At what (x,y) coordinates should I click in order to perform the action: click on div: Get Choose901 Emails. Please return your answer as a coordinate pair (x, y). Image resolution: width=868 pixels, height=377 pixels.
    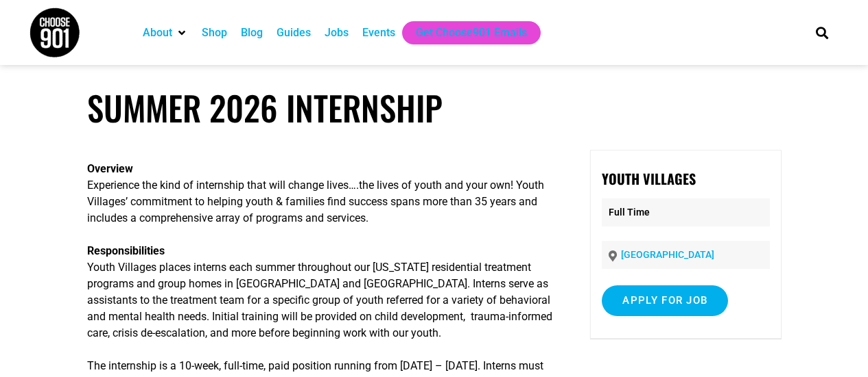
    Looking at the image, I should click on (471, 33).